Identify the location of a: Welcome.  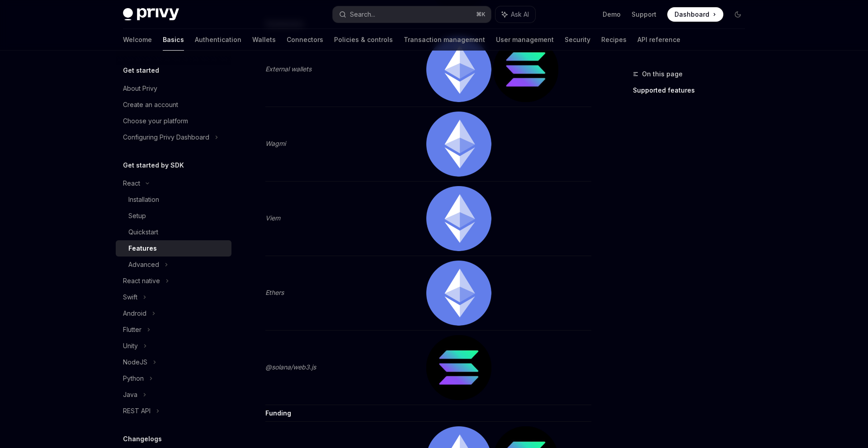
(137, 40).